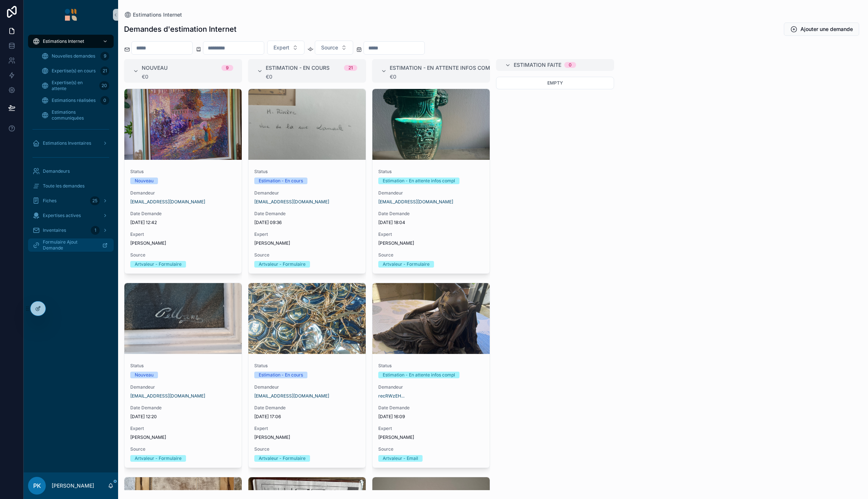 Image resolution: width=868 pixels, height=499 pixels. Describe the element at coordinates (391, 396) in the screenshot. I see `span: recRWzEH...` at that location.